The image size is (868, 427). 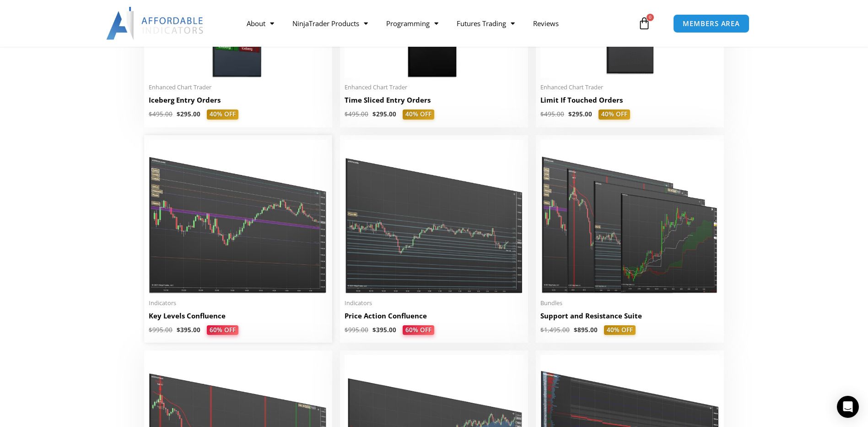 What do you see at coordinates (630, 318) in the screenshot?
I see `a: Support and Resistance Suite` at bounding box center [630, 318].